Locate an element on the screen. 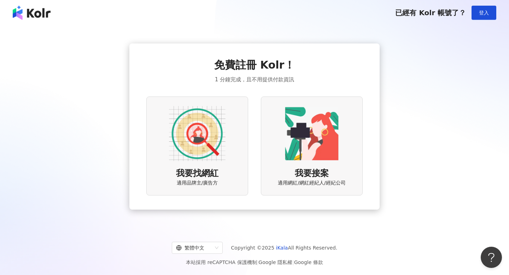 This screenshot has width=509, height=275. span: 登入 is located at coordinates (484, 13).